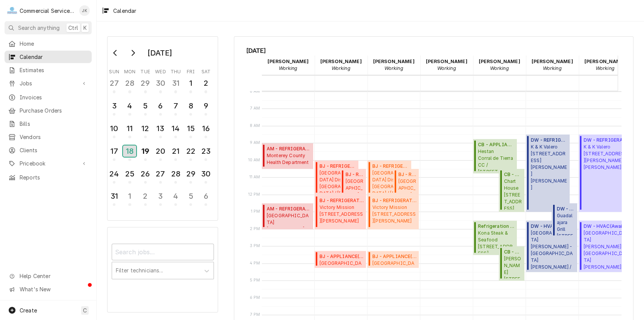  I want to click on div: Calendar Day Picker, so click(163, 128).